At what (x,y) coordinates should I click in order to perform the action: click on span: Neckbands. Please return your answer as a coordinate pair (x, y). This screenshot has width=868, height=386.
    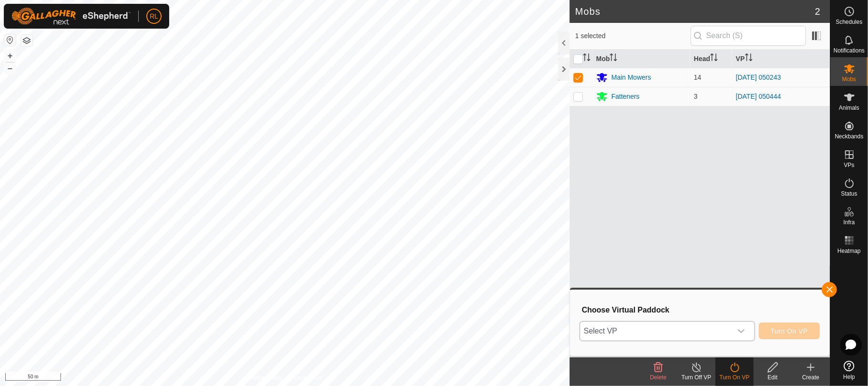
    Looking at the image, I should click on (849, 136).